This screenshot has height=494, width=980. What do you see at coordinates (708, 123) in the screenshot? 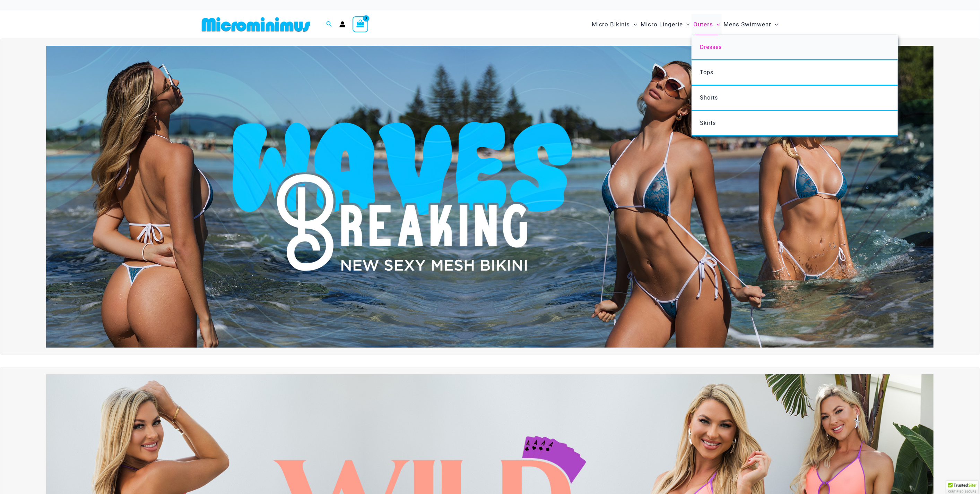
I see `span: Skirts` at bounding box center [708, 123].